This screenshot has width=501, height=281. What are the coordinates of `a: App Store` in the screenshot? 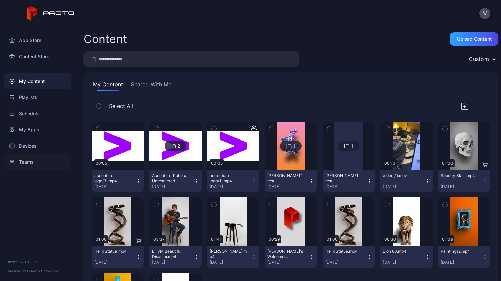 It's located at (37, 40).